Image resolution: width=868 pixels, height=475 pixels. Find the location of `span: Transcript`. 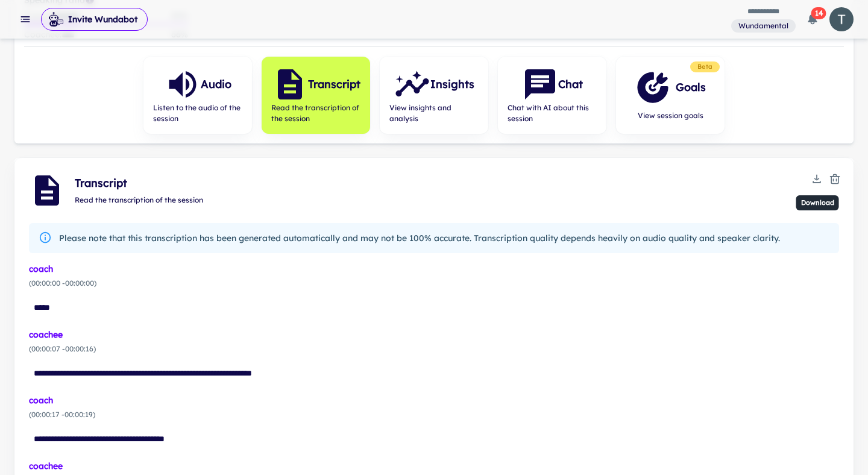

span: Transcript is located at coordinates (442, 184).